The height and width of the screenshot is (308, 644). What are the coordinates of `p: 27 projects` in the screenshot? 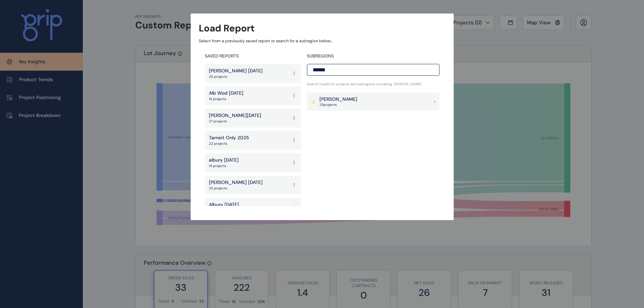 It's located at (235, 121).